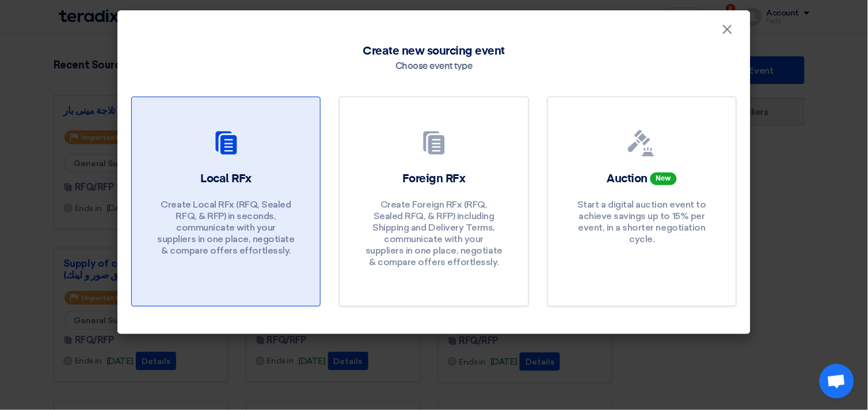  Describe the element at coordinates (433, 201) in the screenshot. I see `a: Foreign RFx Create Foreign RFx (RFQ, Sealed RFQ, & RFP) including Shipping and Delivery Terms, co...` at that location.